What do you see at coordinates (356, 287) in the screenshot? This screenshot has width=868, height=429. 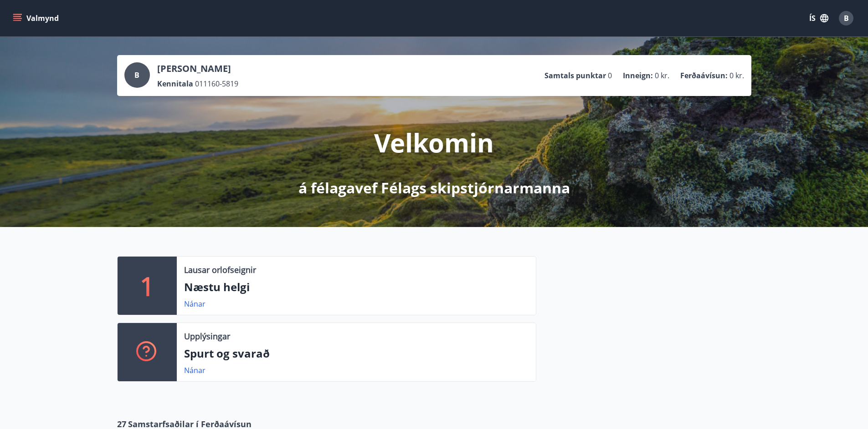 I see `p: Næstu helgi` at bounding box center [356, 287].